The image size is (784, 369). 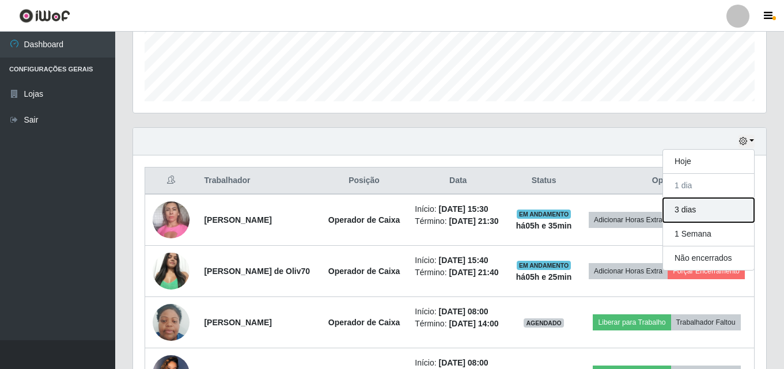 What do you see at coordinates (706, 323) in the screenshot?
I see `button: Trabalhador Faltou` at bounding box center [706, 323].